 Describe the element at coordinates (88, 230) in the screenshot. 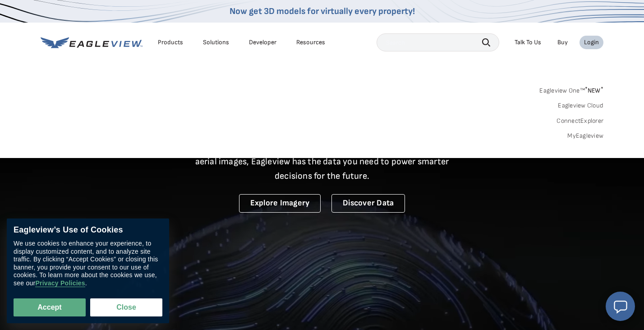

I see `div: Eagleview’s Use of Cookies` at that location.